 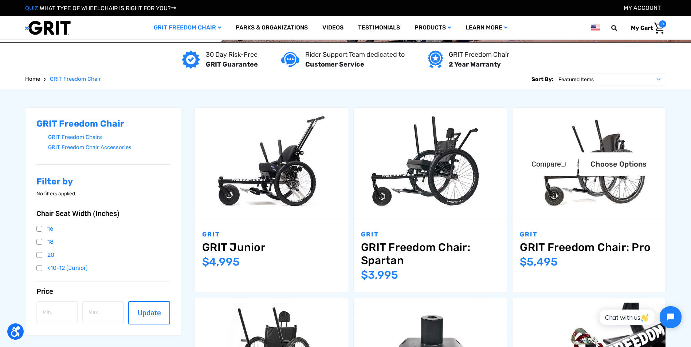 What do you see at coordinates (57, 312) in the screenshot?
I see `input: Min.` at bounding box center [57, 312].